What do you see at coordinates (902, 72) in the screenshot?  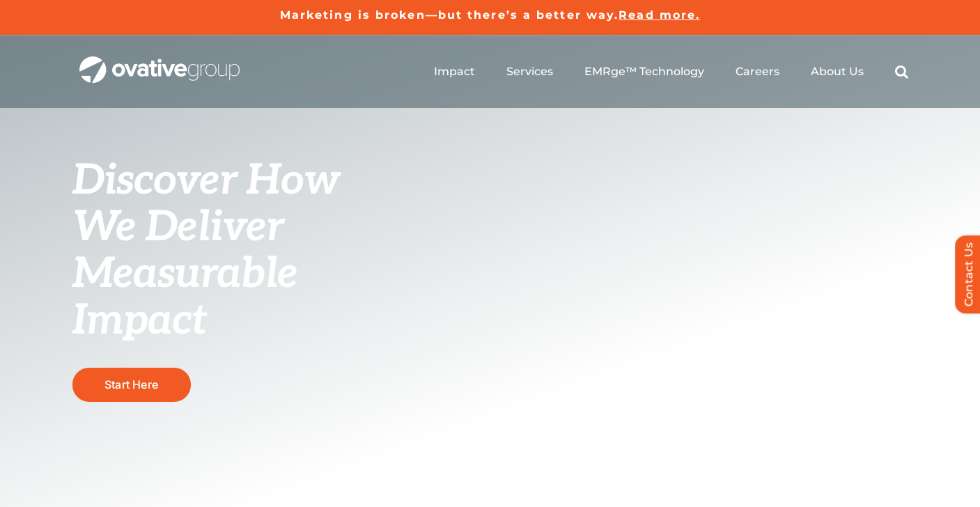 I see `a: Search` at bounding box center [902, 72].